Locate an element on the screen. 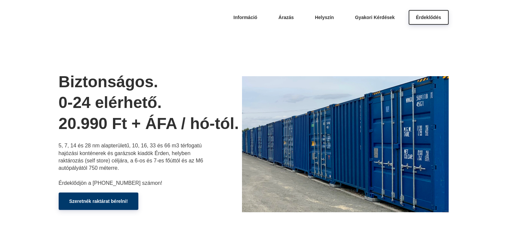  span: Információ is located at coordinates (246, 17).